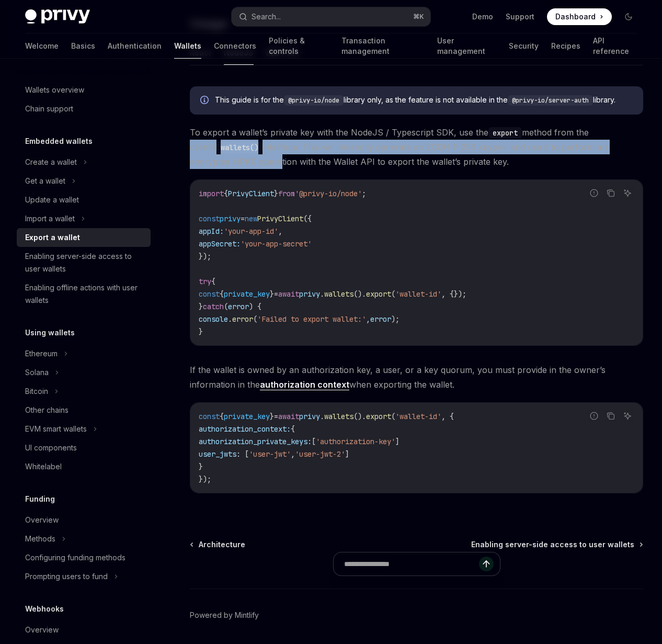 This screenshot has width=662, height=644. What do you see at coordinates (45, 181) in the screenshot?
I see `div: Get a wallet` at bounding box center [45, 181].